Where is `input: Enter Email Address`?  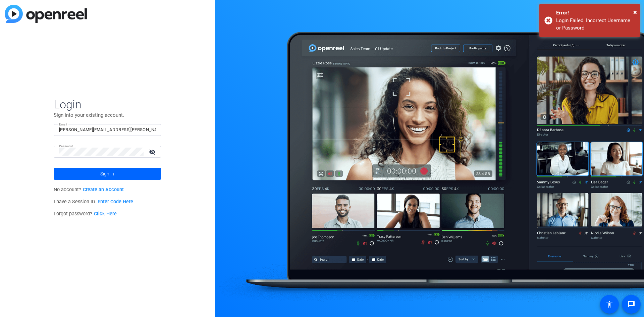
input: Enter Email Address is located at coordinates (107, 130).